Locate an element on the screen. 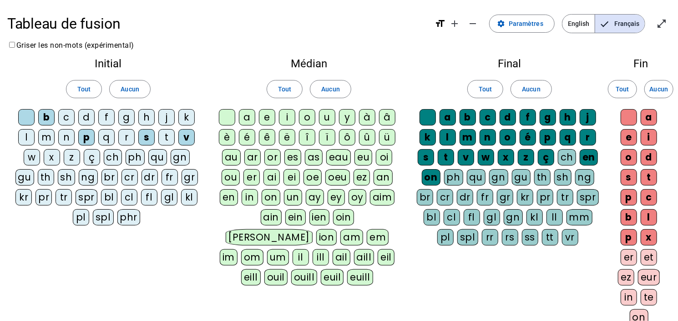 This screenshot has height=321, width=678. button: Diminuer la taille de la police is located at coordinates (473, 24).